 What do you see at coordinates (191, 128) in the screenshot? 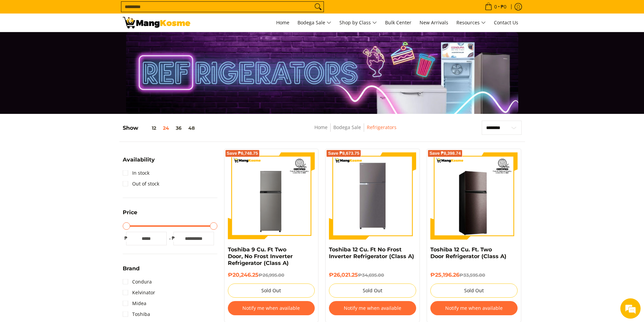
I see `button: 48` at bounding box center [191, 128].